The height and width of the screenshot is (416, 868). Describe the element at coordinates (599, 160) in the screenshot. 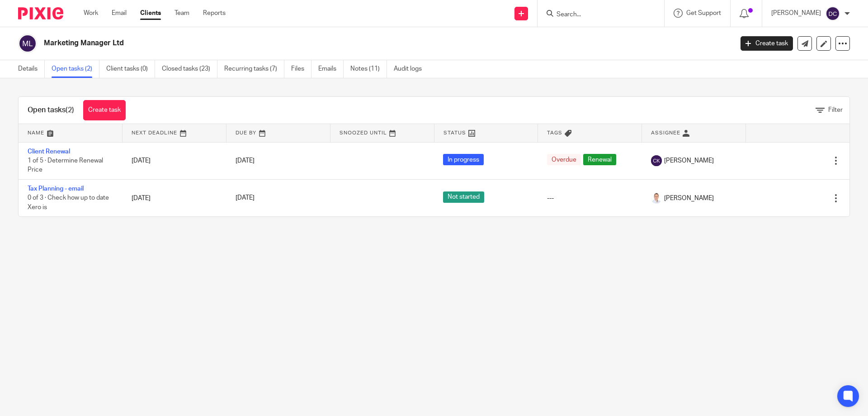

I see `span: Renewal` at that location.